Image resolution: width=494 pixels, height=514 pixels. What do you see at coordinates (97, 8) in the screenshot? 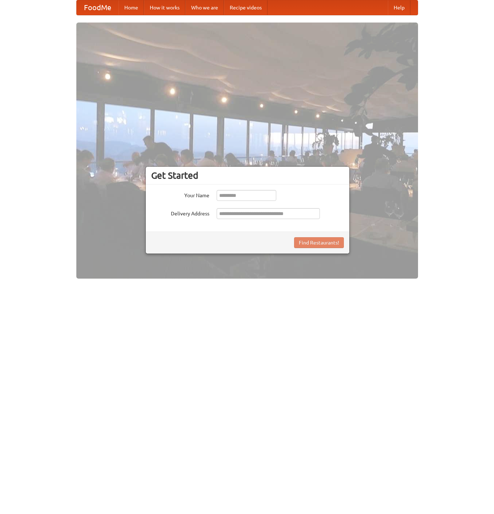
I see `a: FoodMe` at bounding box center [97, 8].